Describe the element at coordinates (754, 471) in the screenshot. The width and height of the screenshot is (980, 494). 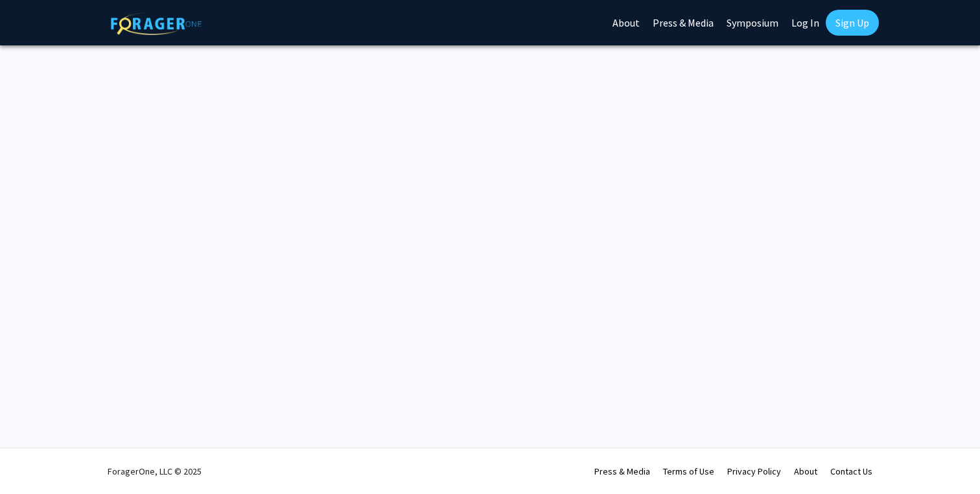
I see `a: Privacy Policy` at that location.